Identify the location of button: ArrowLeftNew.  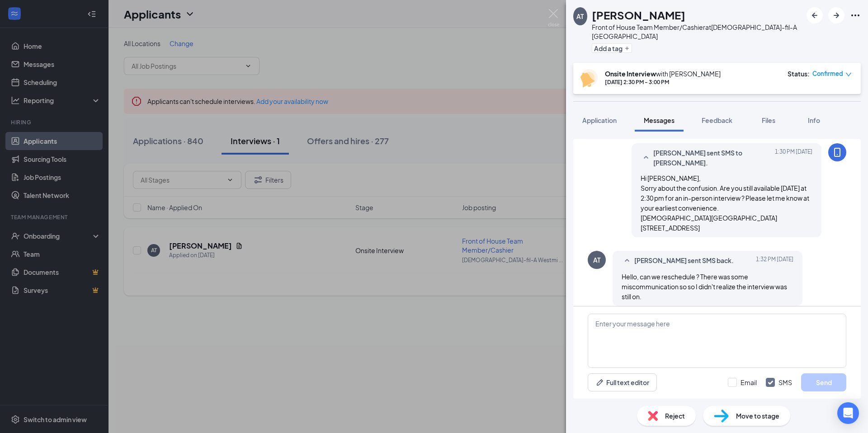
(814, 15).